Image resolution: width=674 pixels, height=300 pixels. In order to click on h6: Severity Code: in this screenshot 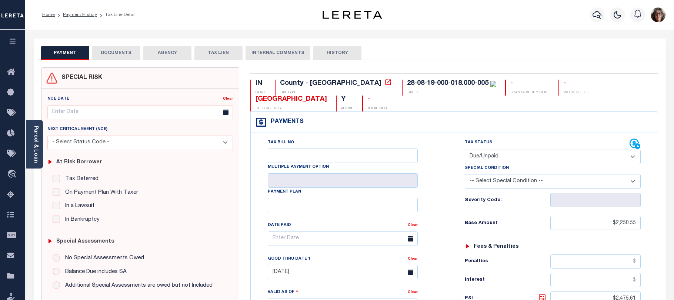, I will do `click(507, 200)`.